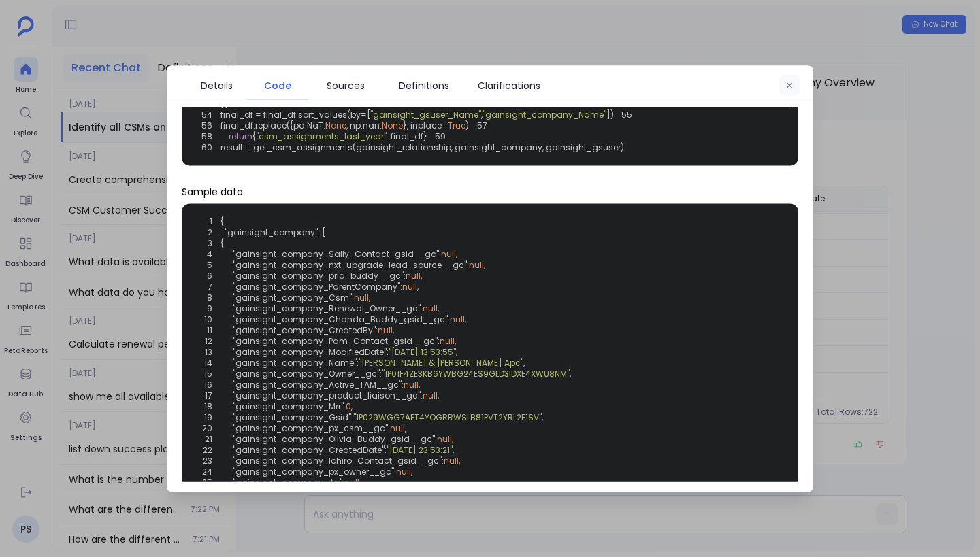 This screenshot has height=557, width=980. What do you see at coordinates (456, 125) in the screenshot?
I see `span: True` at bounding box center [456, 125].